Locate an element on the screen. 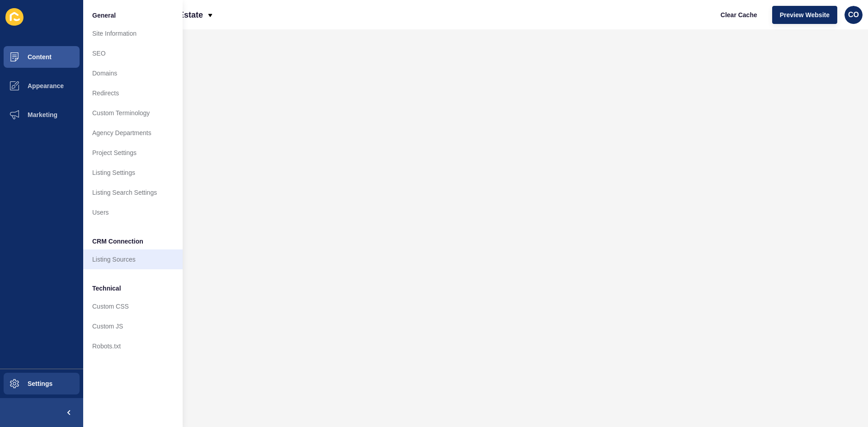  span: CRM Connection is located at coordinates (118, 241).